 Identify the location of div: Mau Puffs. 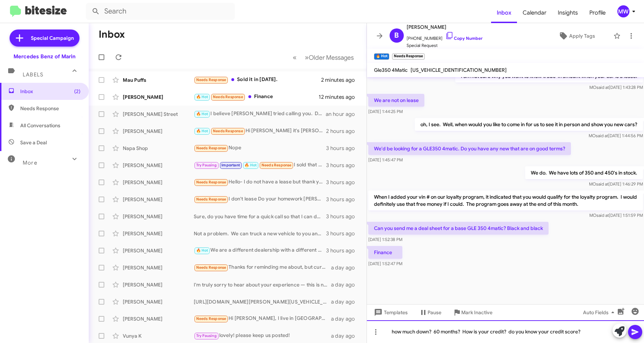
(159, 80).